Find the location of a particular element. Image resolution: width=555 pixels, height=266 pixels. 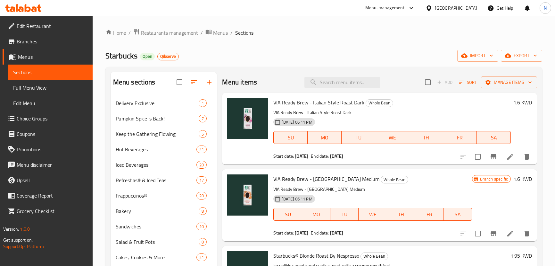

span: MO is located at coordinates (325, 137).